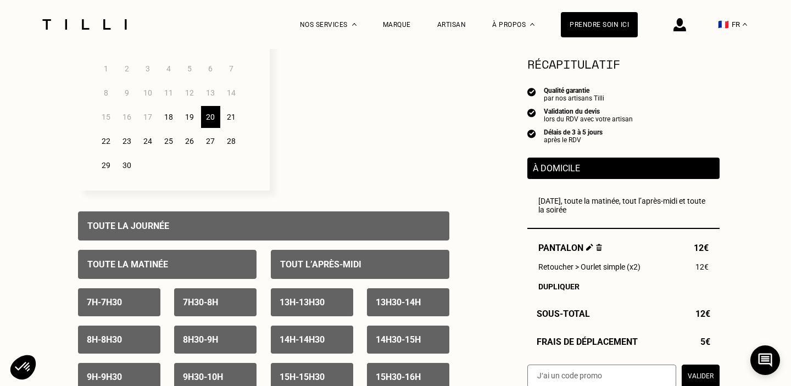  I want to click on div: Dupliquer, so click(624, 287).